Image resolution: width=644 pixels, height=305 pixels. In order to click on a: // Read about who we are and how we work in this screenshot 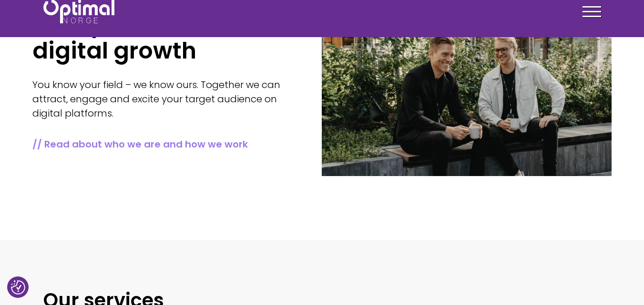, I will do `click(163, 144)`.